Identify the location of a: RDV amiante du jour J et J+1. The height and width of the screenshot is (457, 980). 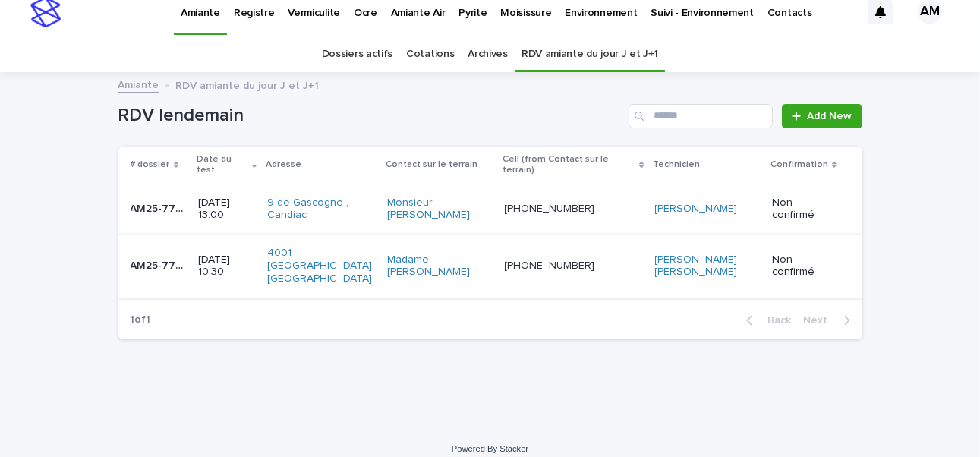
(590, 54).